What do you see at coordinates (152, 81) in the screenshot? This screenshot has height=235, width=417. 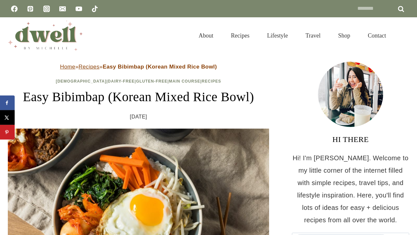 I see `a: Gluten-Free` at bounding box center [152, 81].